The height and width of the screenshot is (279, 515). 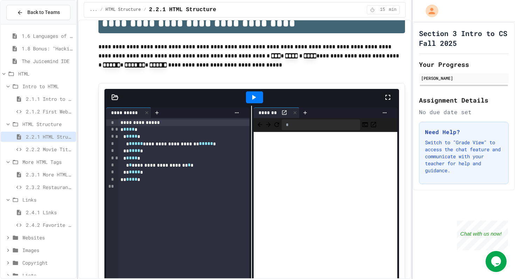 What do you see at coordinates (277, 125) in the screenshot?
I see `button: Refresh` at bounding box center [277, 125].